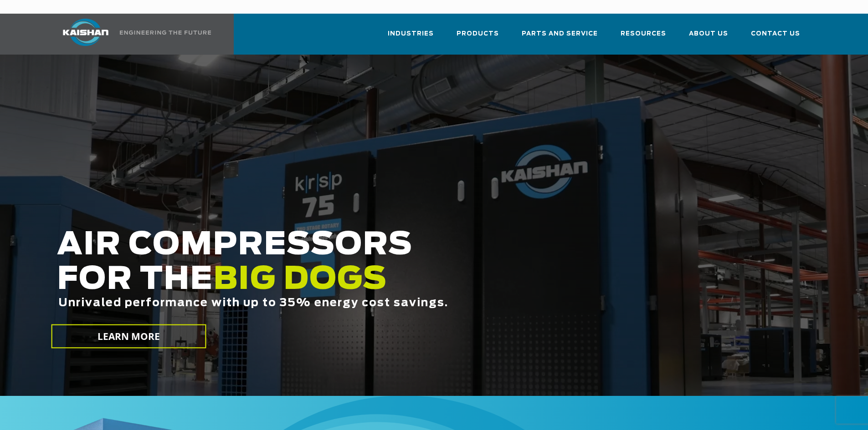 This screenshot has width=868, height=430. What do you see at coordinates (132, 34) in the screenshot?
I see `a: Kaishan USA` at bounding box center [132, 34].